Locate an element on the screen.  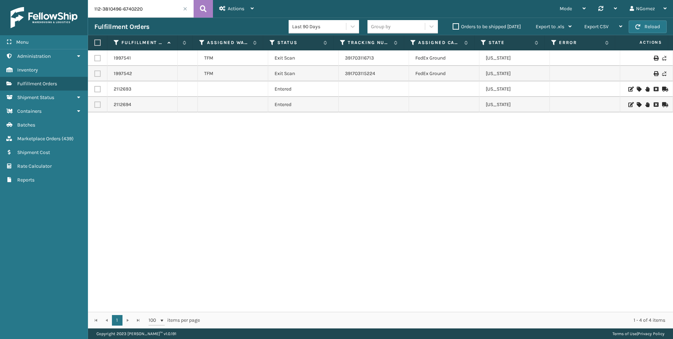
div: Last 90 Days is located at coordinates (319, 26).